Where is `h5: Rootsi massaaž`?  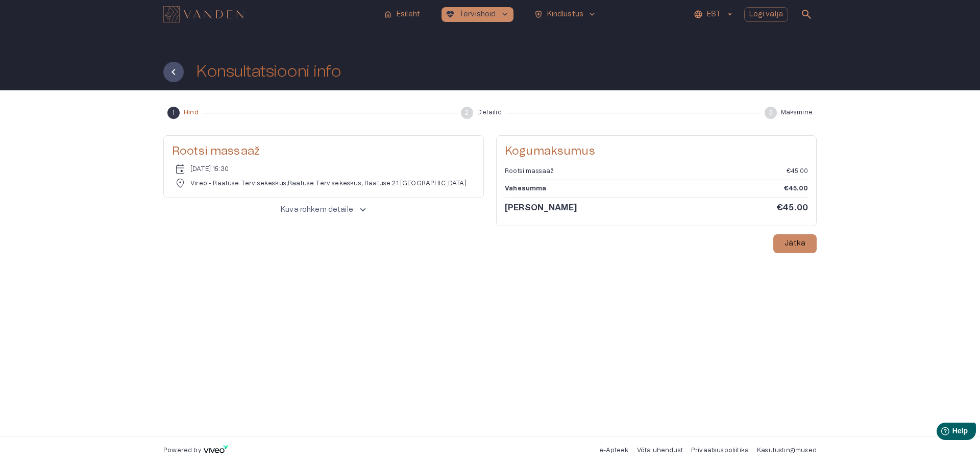 h5: Rootsi massaaž is located at coordinates (324, 151).